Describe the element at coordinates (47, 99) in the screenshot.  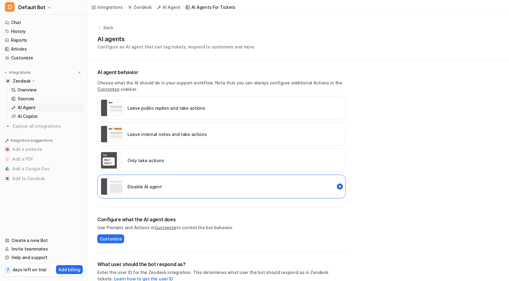
I see `a: Sources` at that location.